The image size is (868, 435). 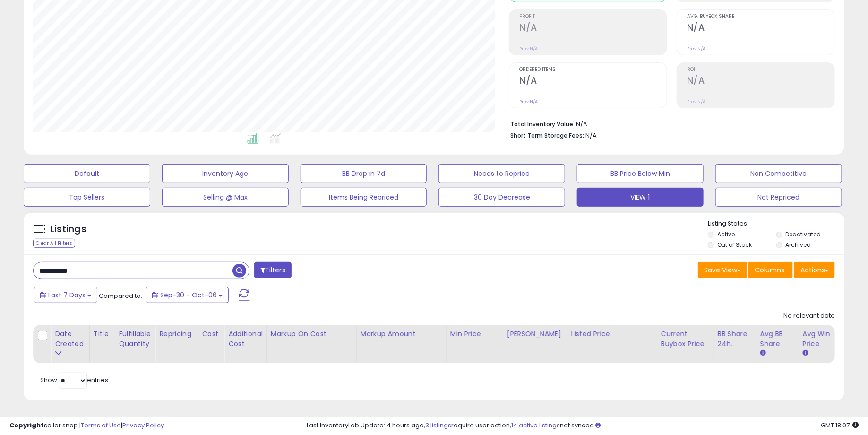 What do you see at coordinates (779, 197) in the screenshot?
I see `button: Not Repriced` at bounding box center [779, 197].